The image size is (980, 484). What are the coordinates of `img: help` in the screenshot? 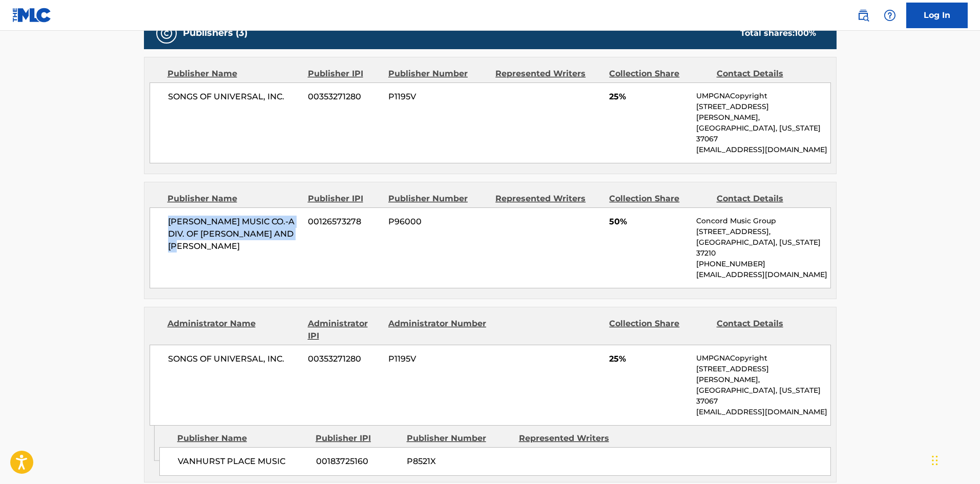 It's located at (890, 16).